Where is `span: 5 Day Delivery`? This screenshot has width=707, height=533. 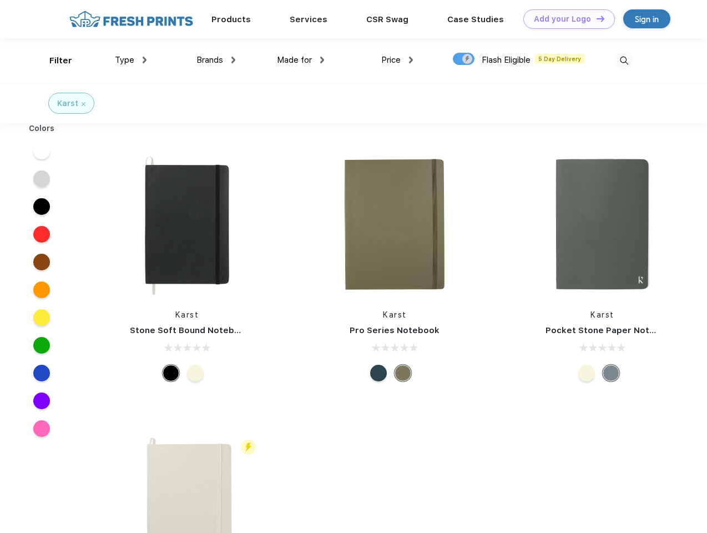 span: 5 Day Delivery is located at coordinates (560, 59).